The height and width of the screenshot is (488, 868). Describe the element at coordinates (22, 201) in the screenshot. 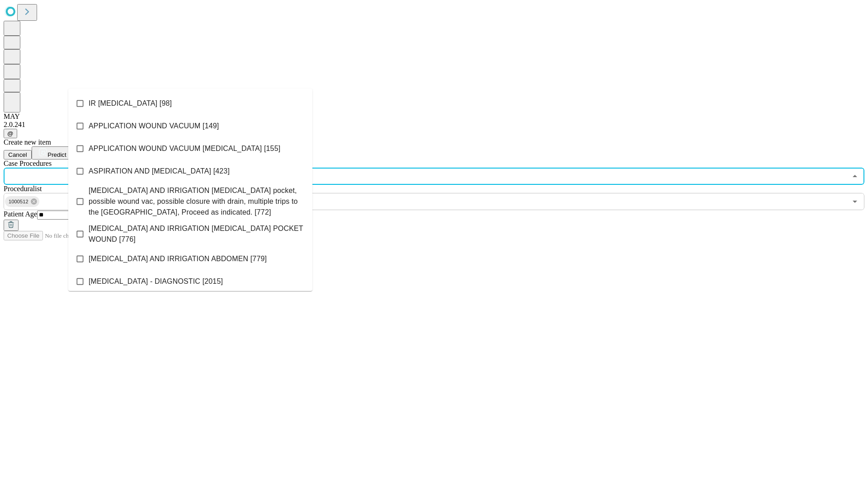

I see `div: 1000512` at that location.